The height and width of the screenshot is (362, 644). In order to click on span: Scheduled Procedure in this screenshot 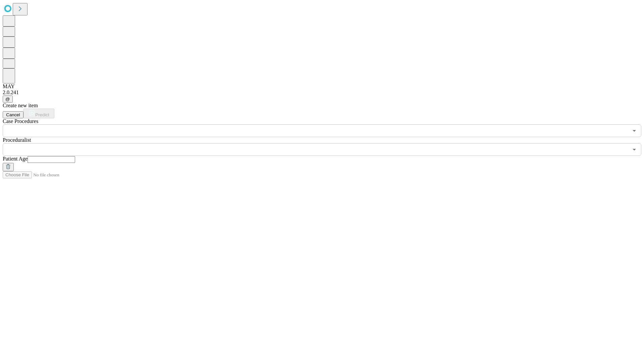, I will do `click(20, 121)`.